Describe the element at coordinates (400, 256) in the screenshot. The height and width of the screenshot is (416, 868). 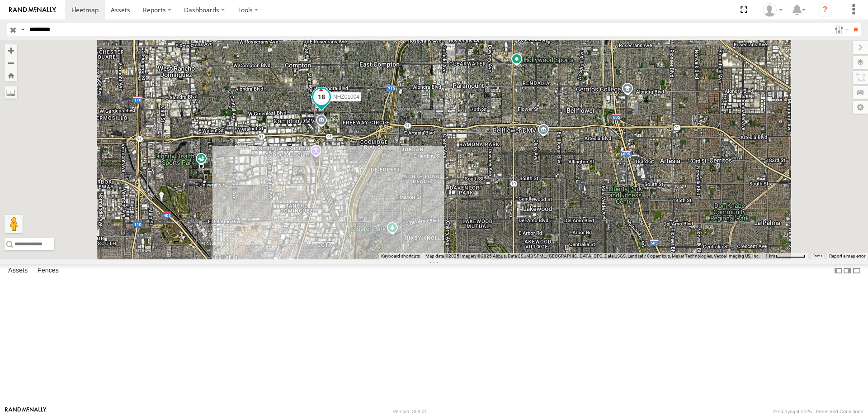
I see `button: Keyboard shortcuts` at that location.